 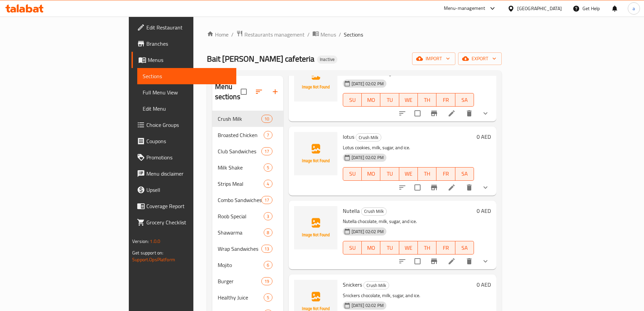 What do you see at coordinates (408, 295) in the screenshot?
I see `p: Snickers chocolate, milk, sugar, and ice.` at bounding box center [408, 295].